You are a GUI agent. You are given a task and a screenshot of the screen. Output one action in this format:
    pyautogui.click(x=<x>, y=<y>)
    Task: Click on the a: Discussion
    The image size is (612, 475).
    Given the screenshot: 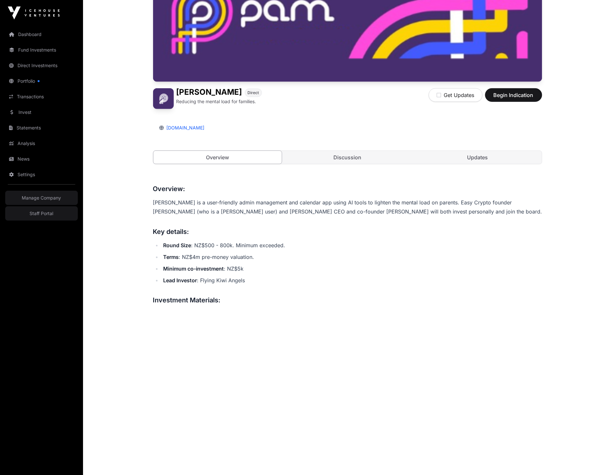 What is the action you would take?
    pyautogui.click(x=348, y=157)
    